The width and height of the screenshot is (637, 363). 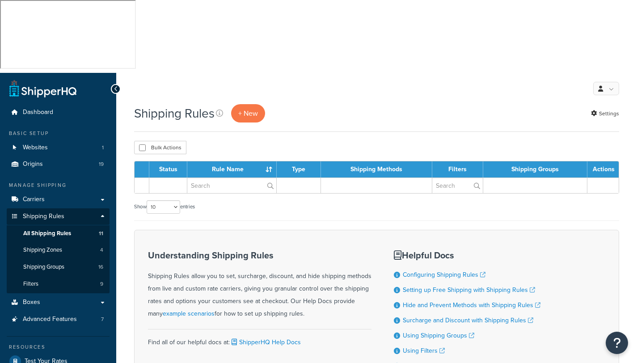 What do you see at coordinates (189, 313) in the screenshot?
I see `a: example scenarios` at bounding box center [189, 313].